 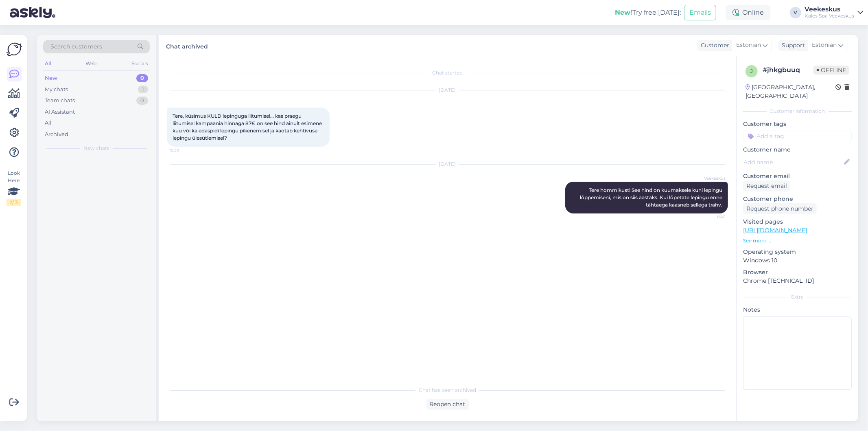 What do you see at coordinates (797, 297) in the screenshot?
I see `div: Extra` at bounding box center [797, 297].